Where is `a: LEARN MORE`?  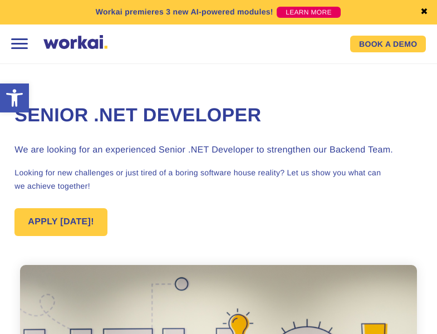 a: LEARN MORE is located at coordinates (308, 12).